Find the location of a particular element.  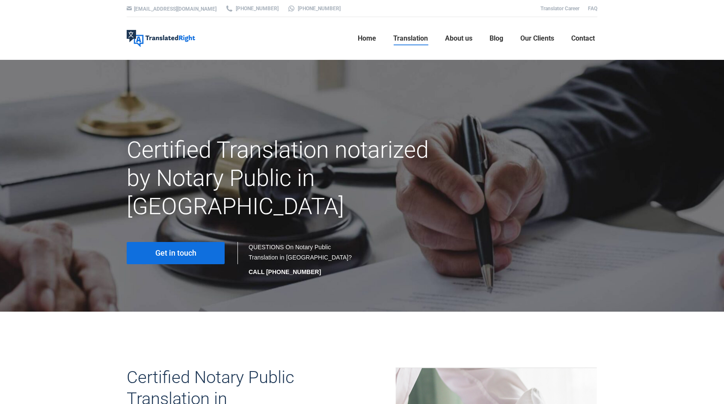

a: Blog is located at coordinates (496, 39).